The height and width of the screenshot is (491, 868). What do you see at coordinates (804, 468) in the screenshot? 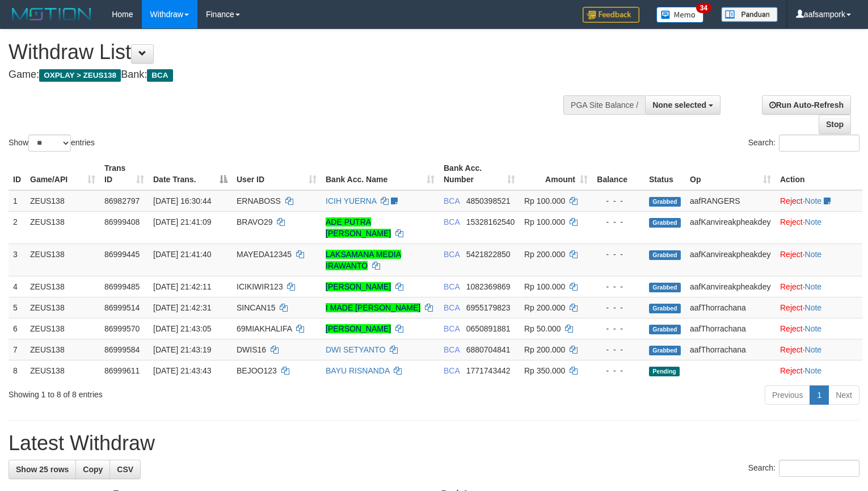
I see `label: Search:` at bounding box center [804, 468].